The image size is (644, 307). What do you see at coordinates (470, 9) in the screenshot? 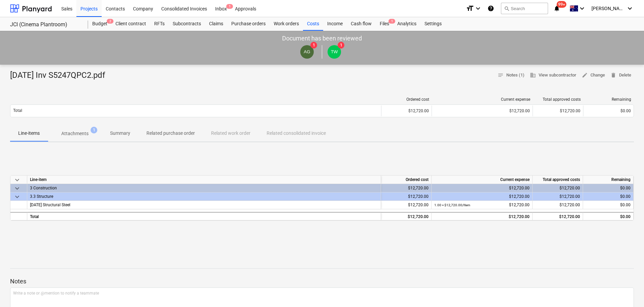
I see `i: format_size` at bounding box center [470, 9].